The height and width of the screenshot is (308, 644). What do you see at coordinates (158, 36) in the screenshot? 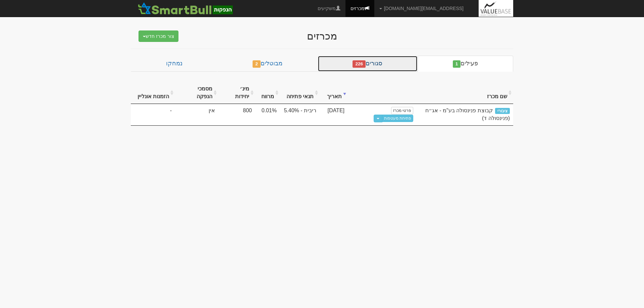
I see `button: צור מכרז חדש` at bounding box center [158, 36].